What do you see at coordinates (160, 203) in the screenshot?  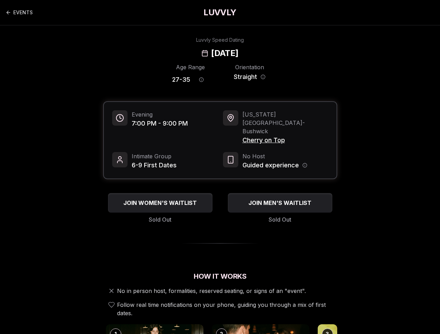 I see `span: JOIN WOMEN'S WAITLIST` at bounding box center [160, 203].